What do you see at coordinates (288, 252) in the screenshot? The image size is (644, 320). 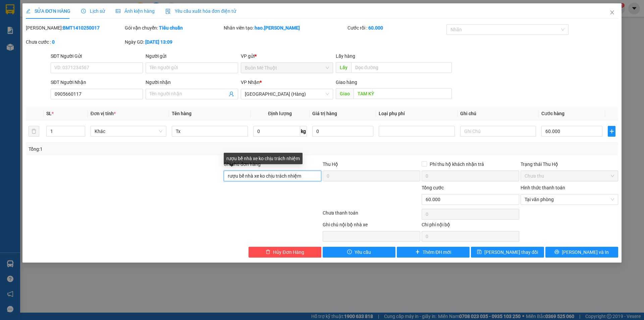 I see `span: Hủy Đơn Hàng` at bounding box center [288, 252].